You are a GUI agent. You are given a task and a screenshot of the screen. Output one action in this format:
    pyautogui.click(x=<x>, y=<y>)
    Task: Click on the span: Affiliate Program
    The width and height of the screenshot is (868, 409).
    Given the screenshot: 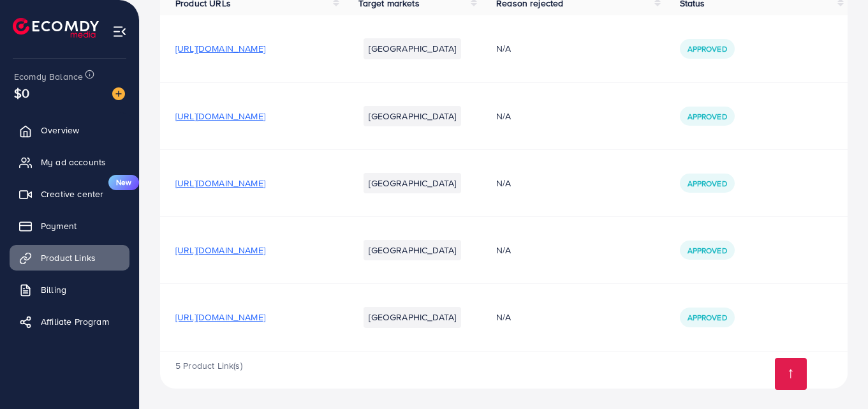 What is the action you would take?
    pyautogui.click(x=74, y=322)
    